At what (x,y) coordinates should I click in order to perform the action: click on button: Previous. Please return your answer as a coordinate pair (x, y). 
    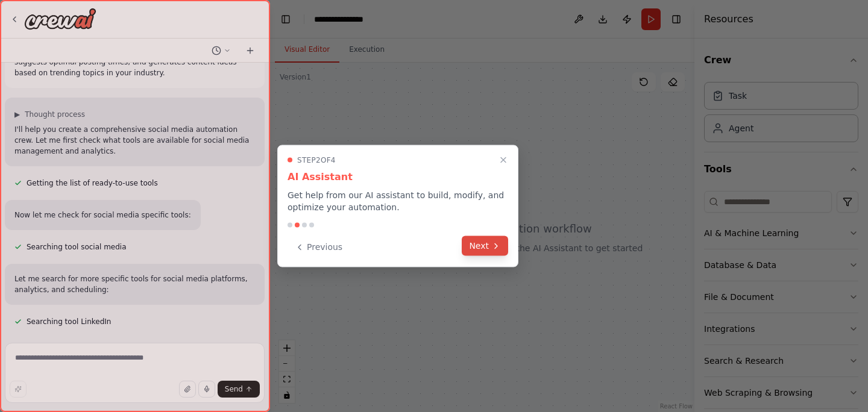
    Looking at the image, I should click on (318, 247).